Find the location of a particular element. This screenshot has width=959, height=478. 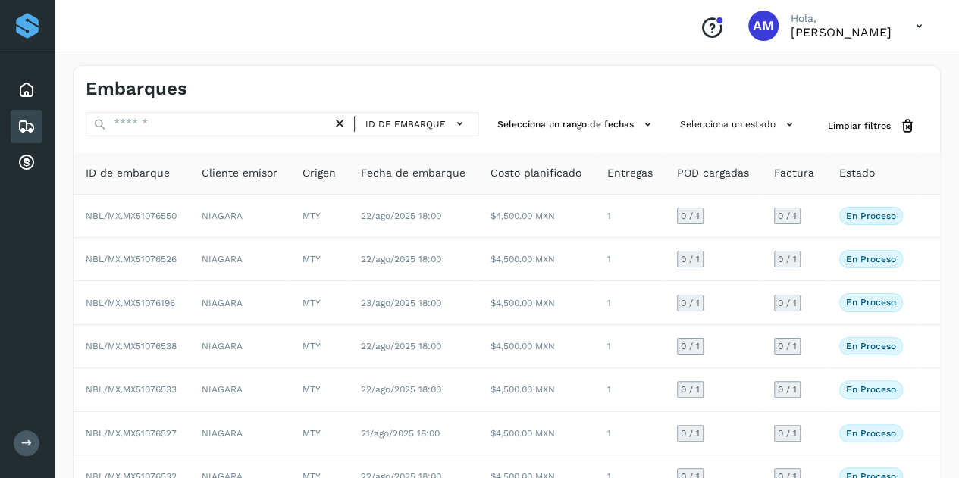

button: Limpiar filtros is located at coordinates (872, 126).